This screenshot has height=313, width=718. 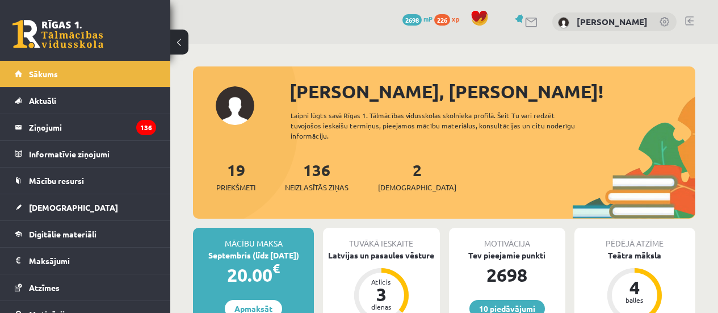 I want to click on a: Digitālie materiāli, so click(x=85, y=234).